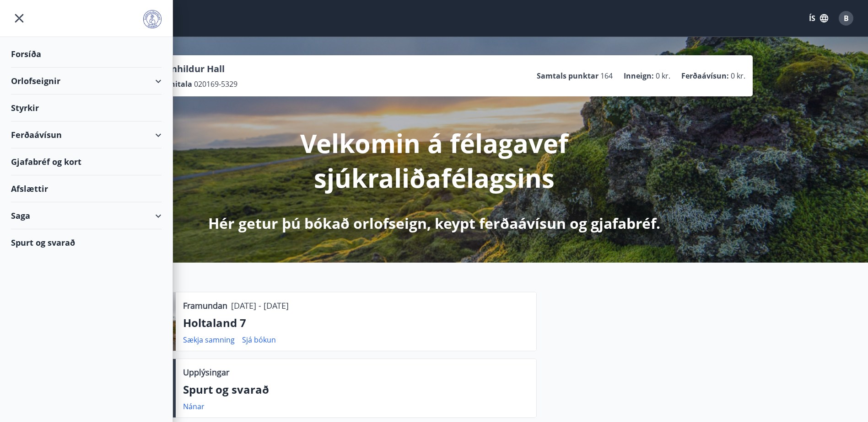 This screenshot has height=422, width=868. I want to click on div: Orlofseignir, so click(86, 81).